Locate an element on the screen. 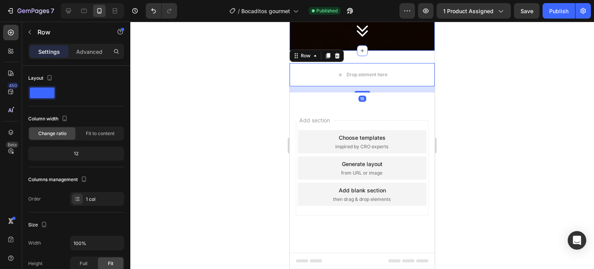 The image size is (594, 269). div: Height is located at coordinates (35, 263).